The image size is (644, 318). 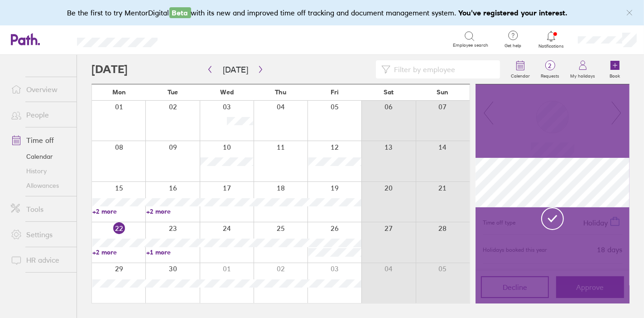 What do you see at coordinates (322, 13) in the screenshot?
I see `div: Be the first to try MentorDigital with its new and improved time off tracking and document manage...` at bounding box center [322, 13].